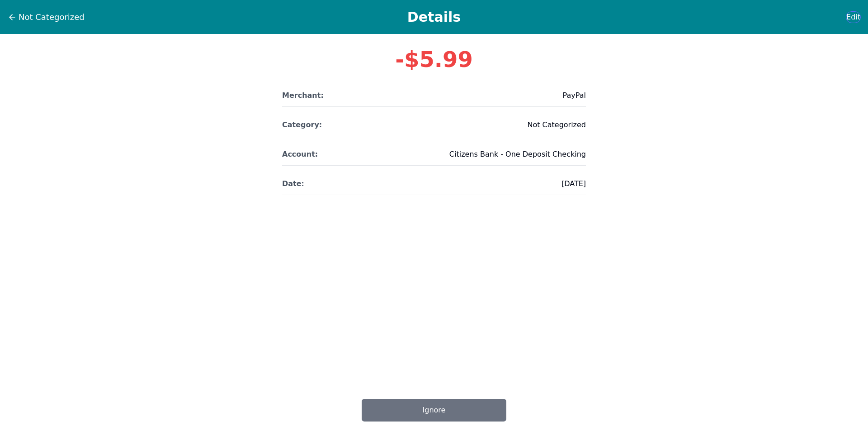  What do you see at coordinates (434, 17) in the screenshot?
I see `h1: Details` at bounding box center [434, 17].